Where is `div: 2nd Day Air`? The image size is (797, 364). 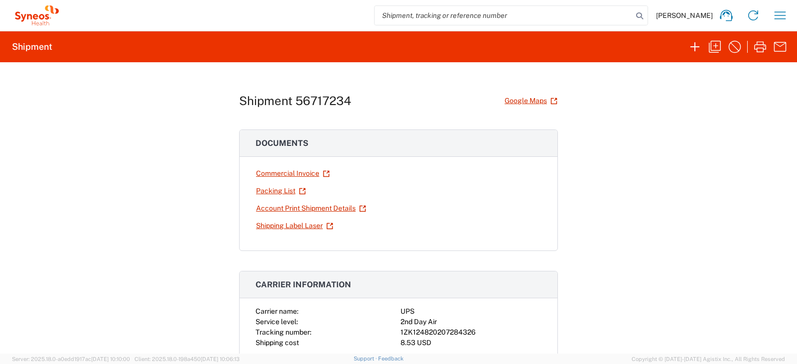
div: 2nd Day Air is located at coordinates (471, 322).